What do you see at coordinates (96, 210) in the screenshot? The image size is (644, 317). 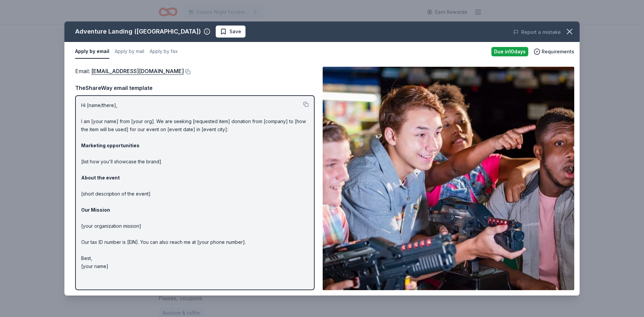 I see `strong: Our Mission` at bounding box center [96, 210].